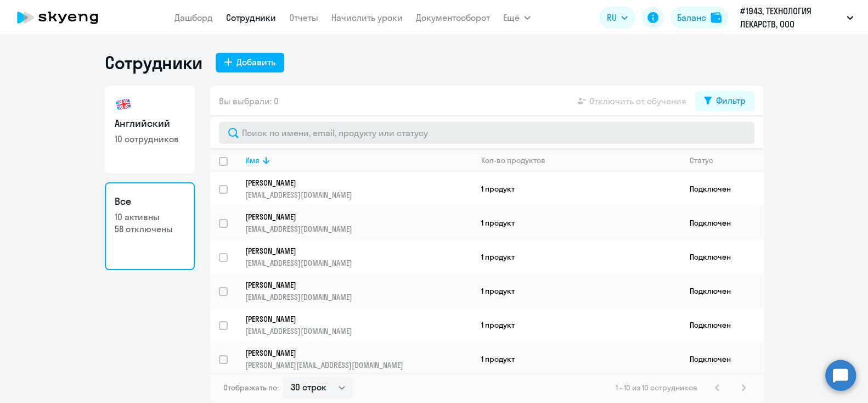 The height and width of the screenshot is (403, 868). I want to click on h3: Английский, so click(150, 124).